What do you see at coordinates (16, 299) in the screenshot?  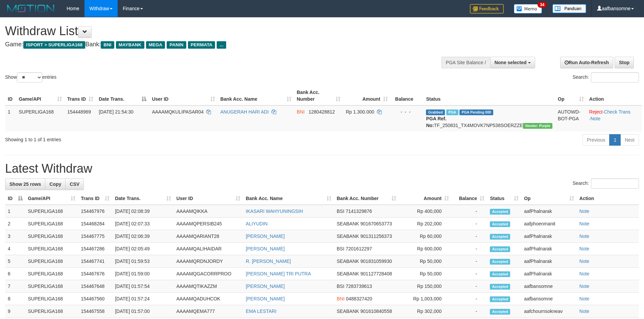 I see `td: 8` at bounding box center [16, 299].